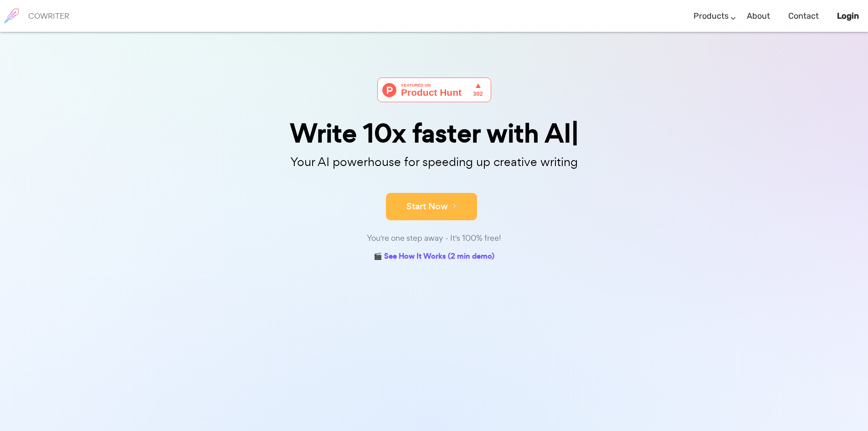  I want to click on p: Your AI powerhouse for speeding up creative writing, so click(434, 162).